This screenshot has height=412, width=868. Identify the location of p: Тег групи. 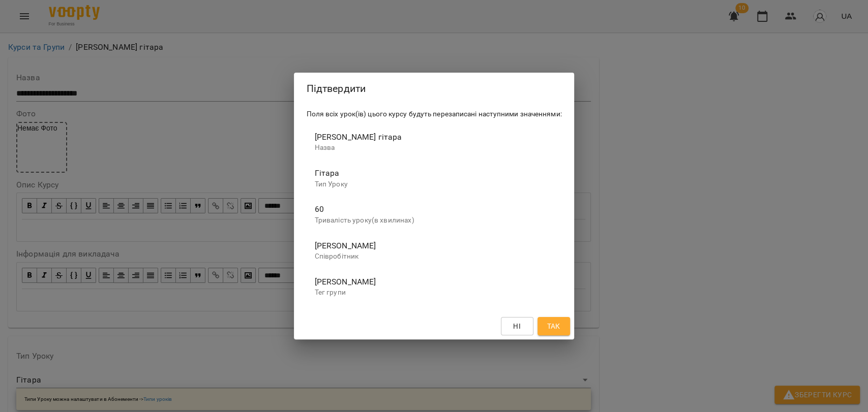
(434, 293).